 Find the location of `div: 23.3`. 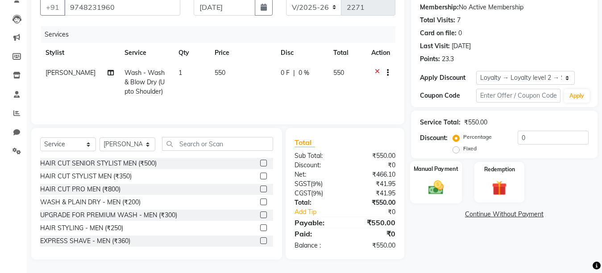

div: 23.3 is located at coordinates (447, 59).